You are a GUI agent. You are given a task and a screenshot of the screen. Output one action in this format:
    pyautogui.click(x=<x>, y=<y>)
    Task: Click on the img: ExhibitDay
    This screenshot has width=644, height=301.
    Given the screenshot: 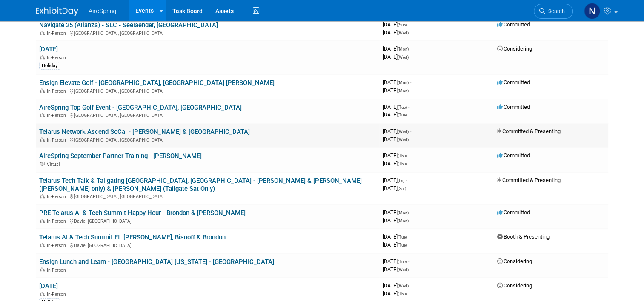 What is the action you would take?
    pyautogui.click(x=57, y=11)
    